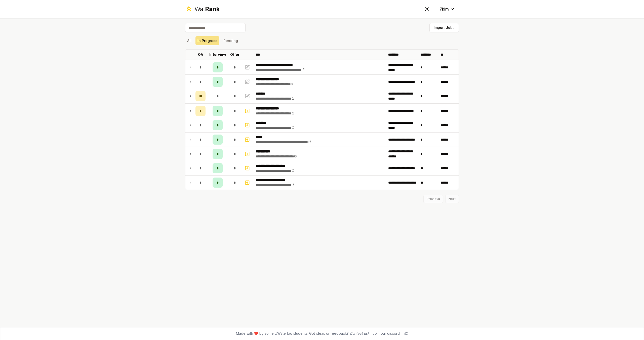 The height and width of the screenshot is (340, 644). What do you see at coordinates (446, 9) in the screenshot?
I see `button: jj7kim` at bounding box center [446, 9].